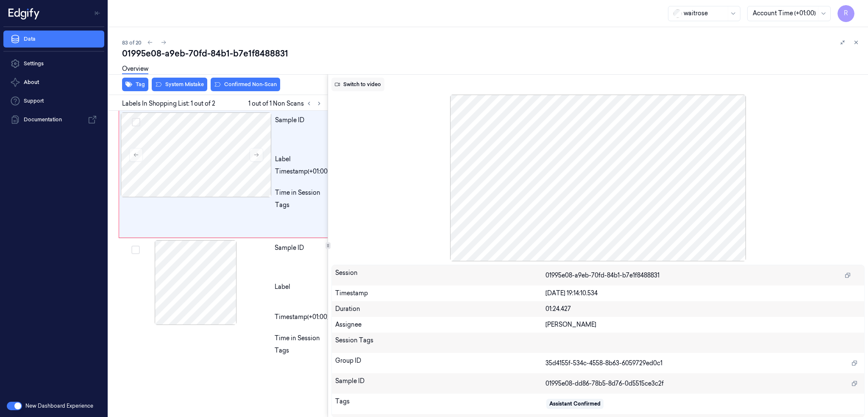 The width and height of the screenshot is (868, 417). Describe the element at coordinates (440, 325) in the screenshot. I see `div: Assignee` at that location.